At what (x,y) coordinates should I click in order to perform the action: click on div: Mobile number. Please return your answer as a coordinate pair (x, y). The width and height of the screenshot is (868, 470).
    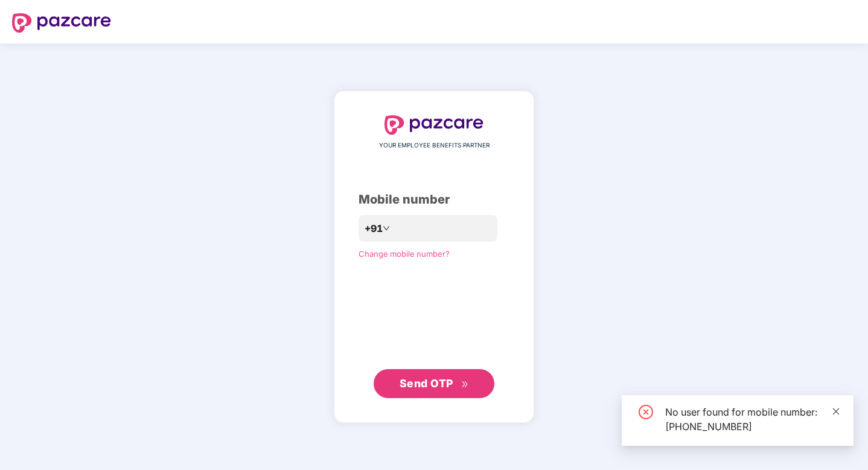
    Looking at the image, I should click on (434, 199).